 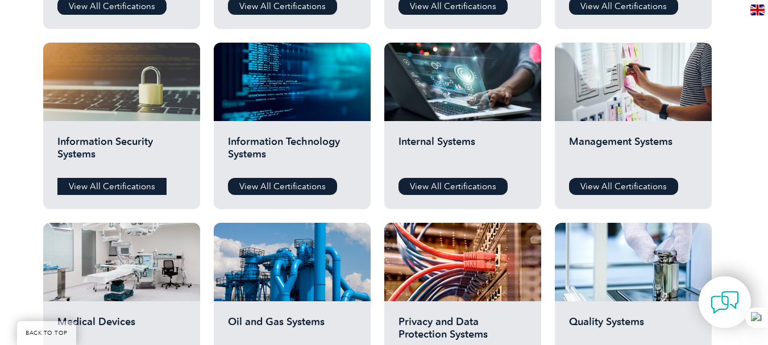 What do you see at coordinates (758, 10) in the screenshot?
I see `img: en` at bounding box center [758, 10].